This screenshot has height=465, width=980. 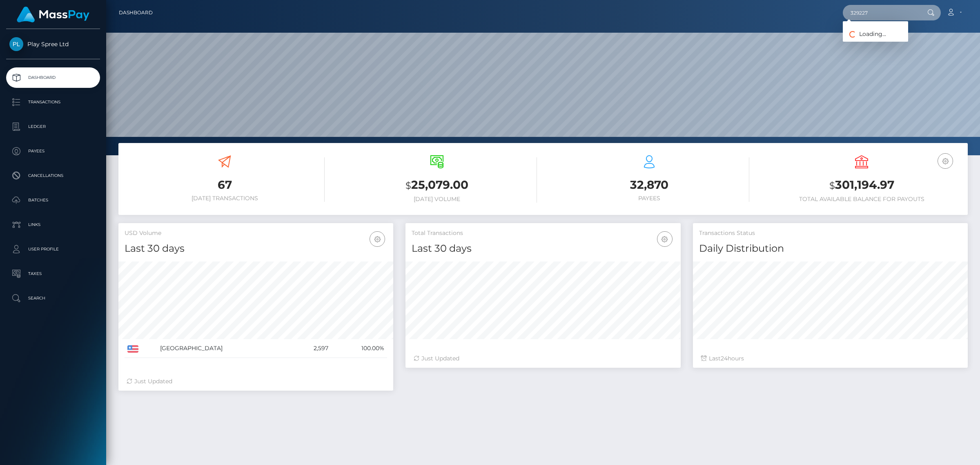 I want to click on a: Links, so click(x=53, y=224).